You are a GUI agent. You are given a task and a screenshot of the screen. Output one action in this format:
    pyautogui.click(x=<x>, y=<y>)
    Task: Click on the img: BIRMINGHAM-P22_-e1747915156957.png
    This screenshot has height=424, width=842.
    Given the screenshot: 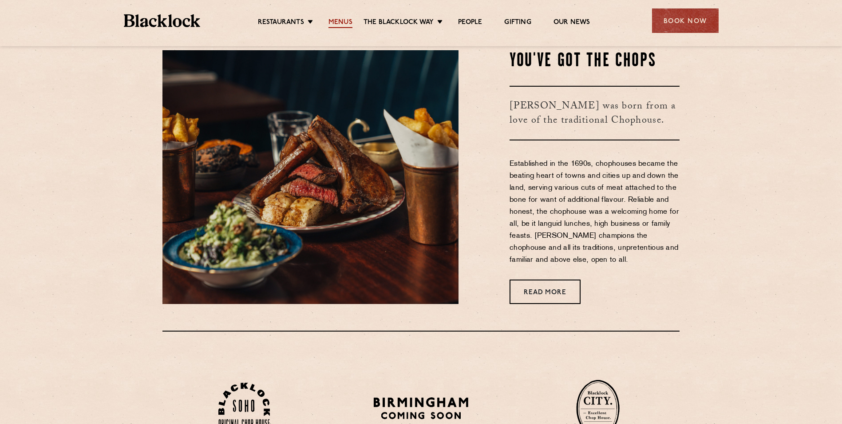 What is the action you would take?
    pyautogui.click(x=421, y=408)
    